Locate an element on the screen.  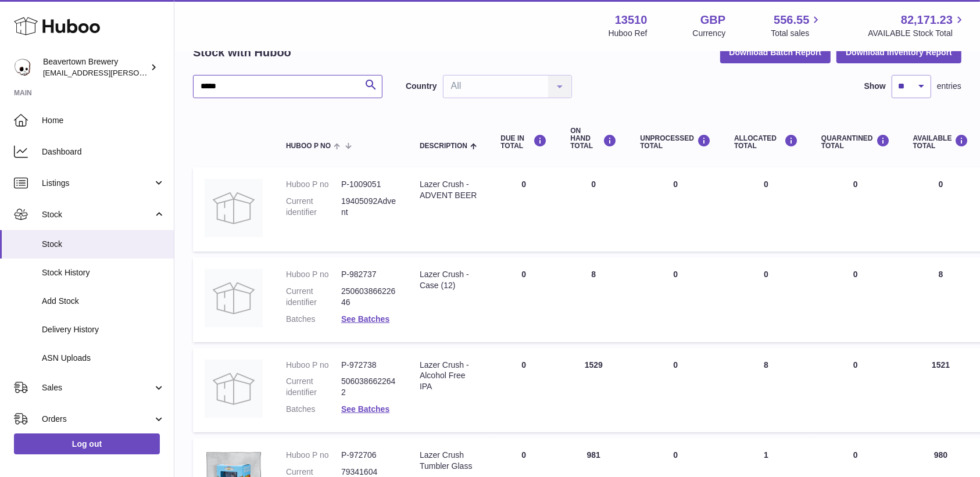
div: Lazer Crush - ADVENT BEER is located at coordinates (448, 190).